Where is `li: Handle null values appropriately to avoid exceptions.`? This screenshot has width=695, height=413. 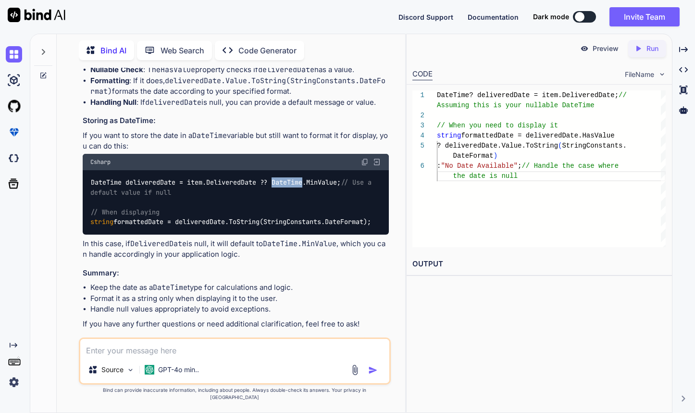
li: Handle null values appropriately to avoid exceptions. is located at coordinates (240, 309).